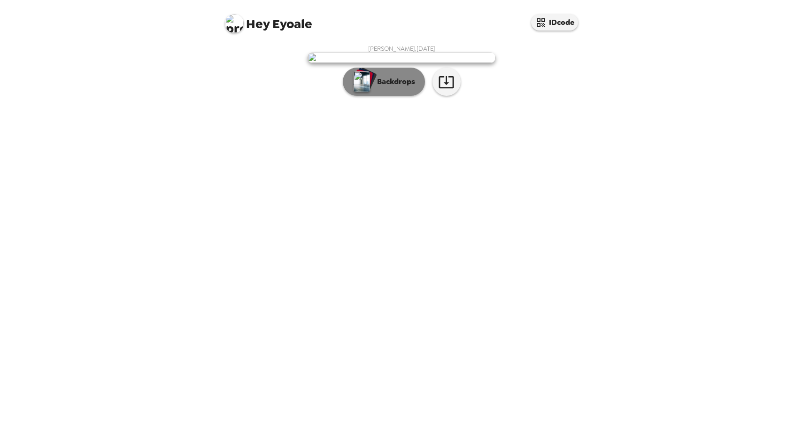  What do you see at coordinates (234, 23) in the screenshot?
I see `img: profile pic` at bounding box center [234, 23].